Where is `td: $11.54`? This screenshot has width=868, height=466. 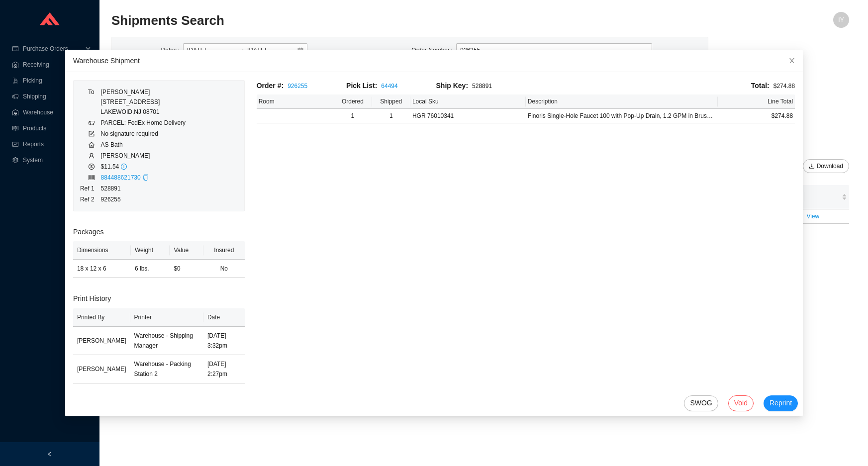 td: $11.54 is located at coordinates (143, 167).